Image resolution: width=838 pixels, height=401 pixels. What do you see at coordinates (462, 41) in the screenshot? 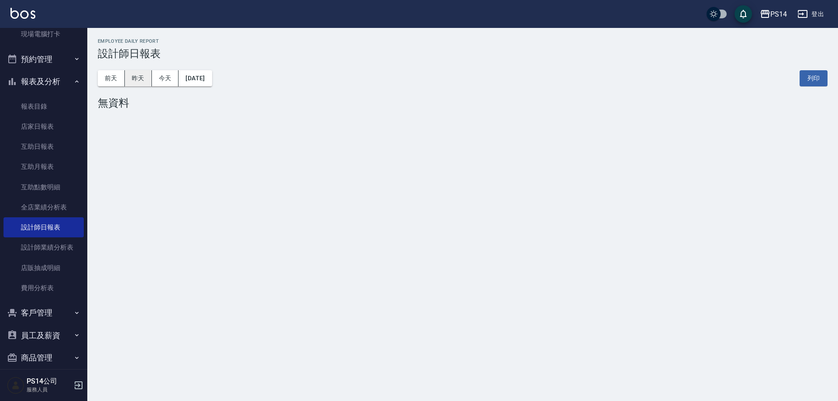
I see `h2: Employee Daily Report` at bounding box center [462, 41].